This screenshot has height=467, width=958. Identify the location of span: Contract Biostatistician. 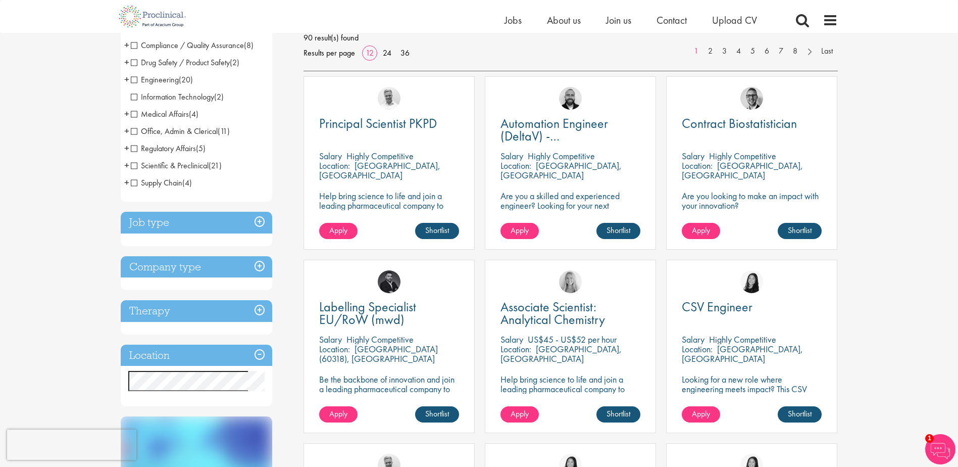
(739, 123).